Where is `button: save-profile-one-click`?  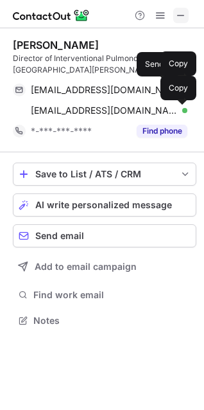
button: save-profile-one-click is located at coordinates (105, 174).